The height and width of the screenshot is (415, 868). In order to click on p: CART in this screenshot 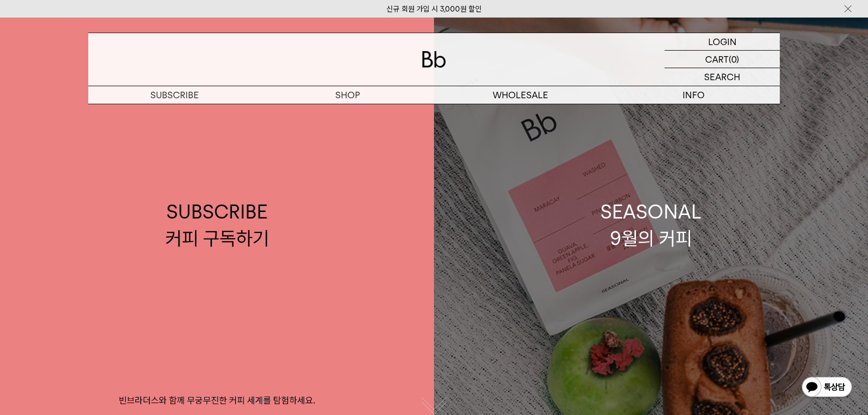, I will do `click(716, 59)`.